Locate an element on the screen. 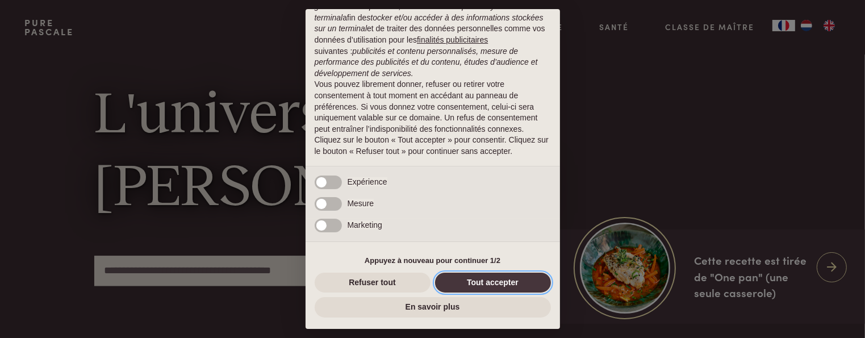  p: Cliquez sur le bouton « Tout accepter » pour consentir. Cliquez sur le bouton « Refuser tout » po... is located at coordinates (433, 145).